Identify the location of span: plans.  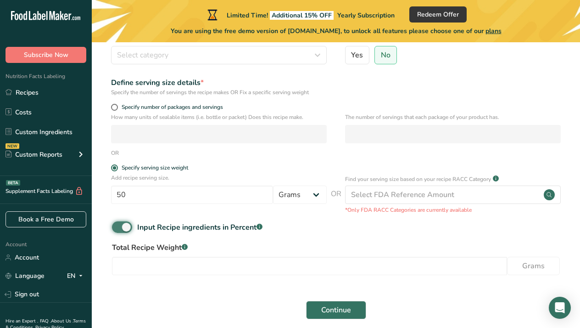
(494, 31).